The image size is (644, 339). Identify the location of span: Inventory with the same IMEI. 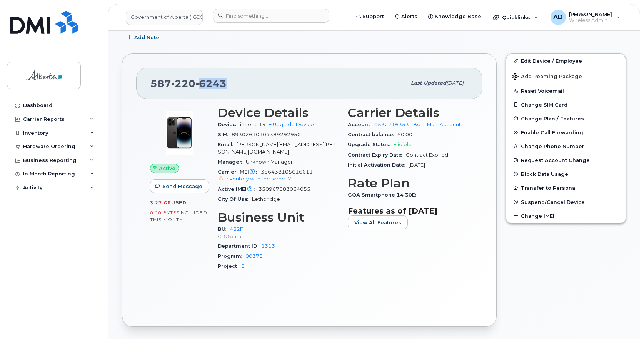
(260, 179).